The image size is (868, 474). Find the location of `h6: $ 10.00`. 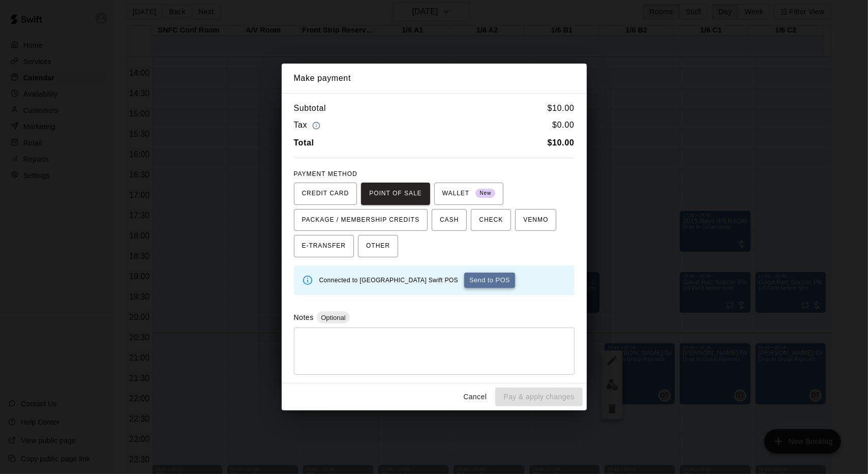

h6: $ 10.00 is located at coordinates (561, 108).